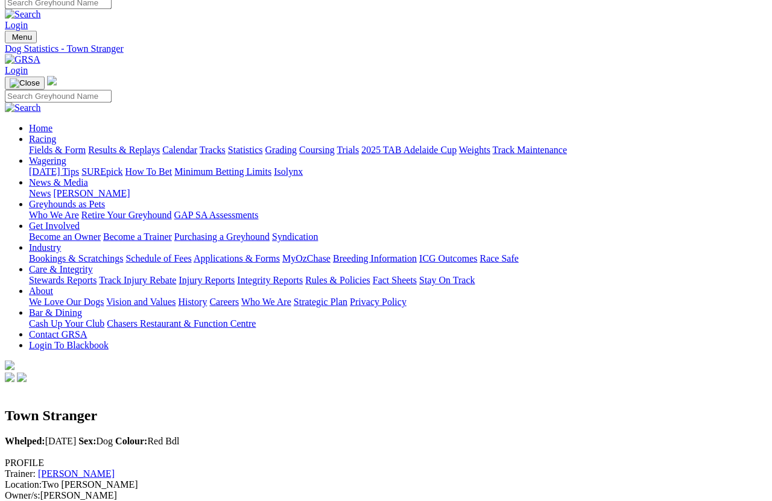  I want to click on a: Statistics, so click(245, 150).